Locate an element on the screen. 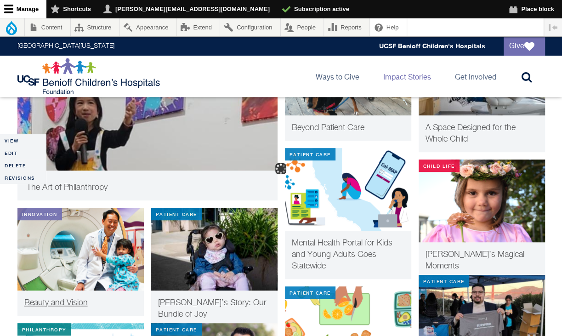  img: Logo for UCSF Benioff Children's Hospitals Foundation is located at coordinates (90, 76).